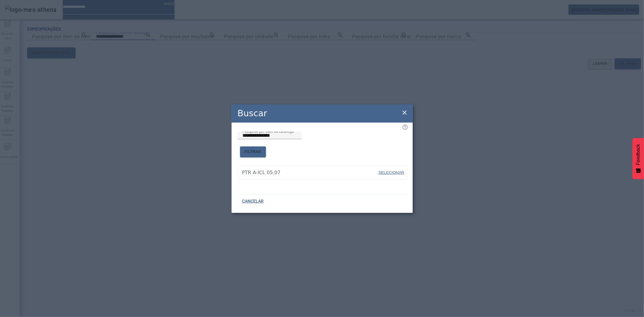 This screenshot has height=317, width=644. Describe the element at coordinates (392, 172) in the screenshot. I see `span: SELECIONAR` at that location.